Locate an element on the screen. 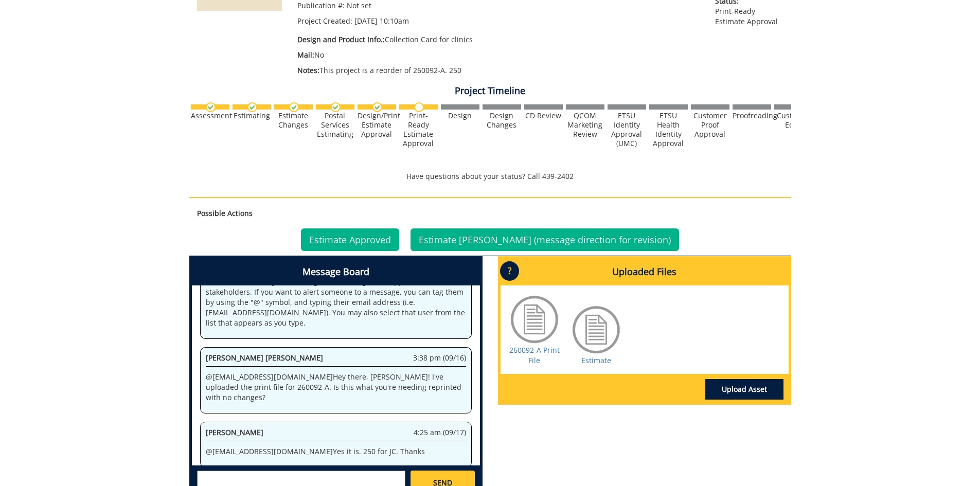 This screenshot has width=980, height=486. a: 260092-A Print File is located at coordinates (534, 355).